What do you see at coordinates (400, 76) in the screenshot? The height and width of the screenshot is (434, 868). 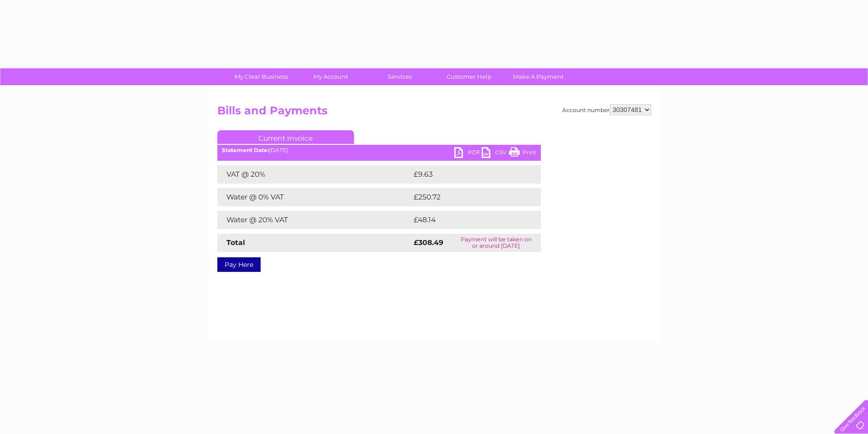 I see `a: Services` at bounding box center [400, 76].